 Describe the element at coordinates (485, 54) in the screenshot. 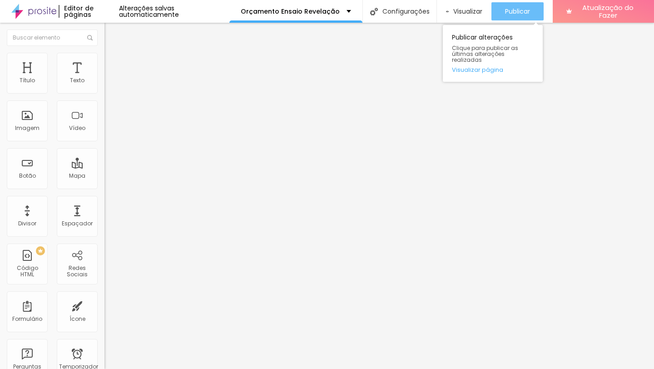

I see `font: Clique para publicar as últimas alterações realizadas` at that location.